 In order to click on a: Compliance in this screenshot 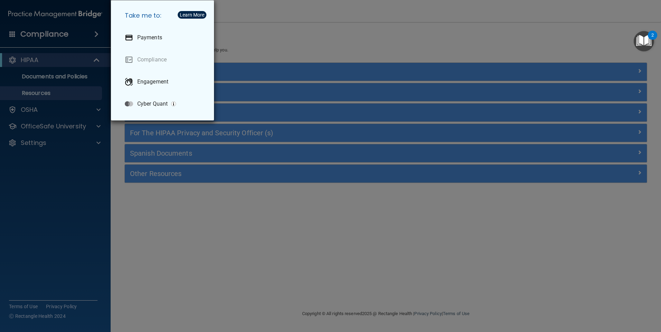, I will do `click(164, 60)`.